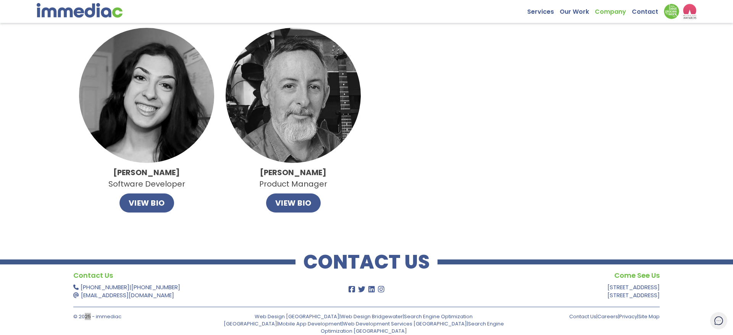  Describe the element at coordinates (543, 10) in the screenshot. I see `a: Services` at that location.